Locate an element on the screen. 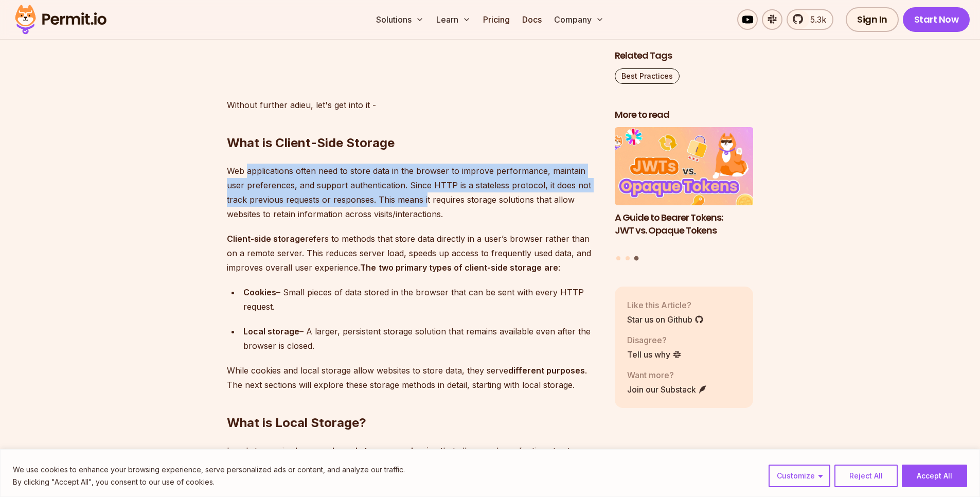  a: Docs is located at coordinates (532, 20).